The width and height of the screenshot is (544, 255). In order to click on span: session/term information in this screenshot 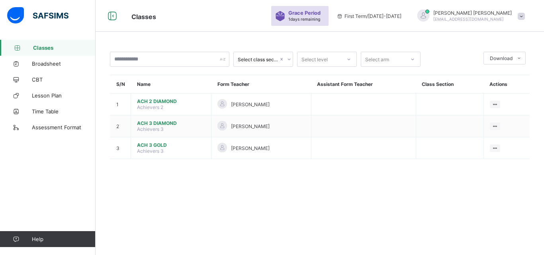, I will do `click(369, 16)`.